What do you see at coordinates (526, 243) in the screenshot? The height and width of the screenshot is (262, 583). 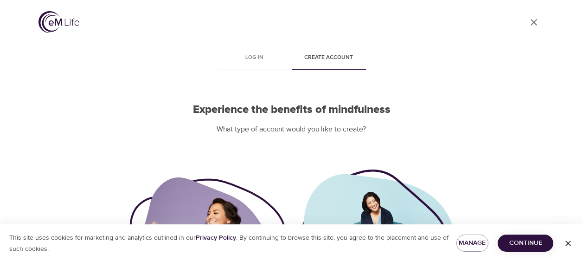 I see `span: Continue` at bounding box center [526, 243].